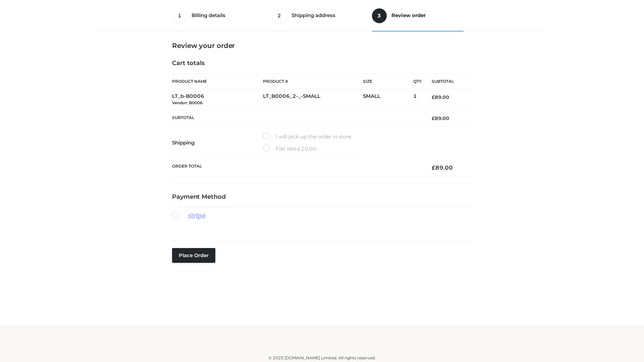  I want to click on label: I will pick up the order in store., so click(307, 136).